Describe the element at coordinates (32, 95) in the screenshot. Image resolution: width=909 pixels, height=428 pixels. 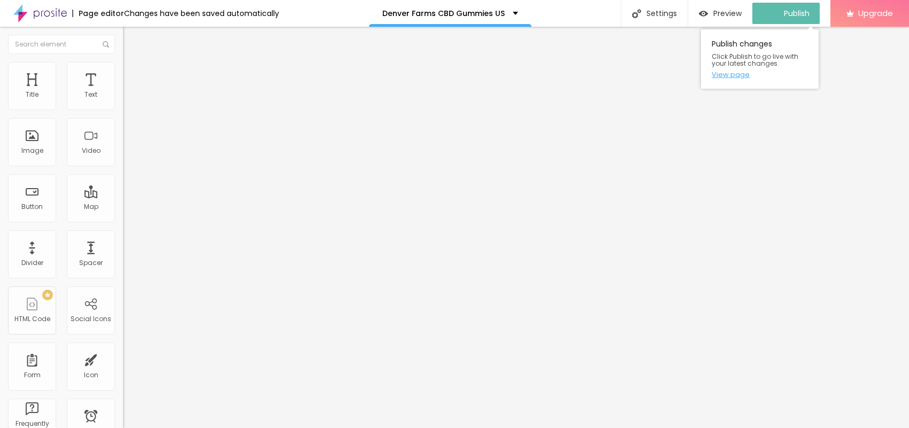
I see `div: Title` at that location.